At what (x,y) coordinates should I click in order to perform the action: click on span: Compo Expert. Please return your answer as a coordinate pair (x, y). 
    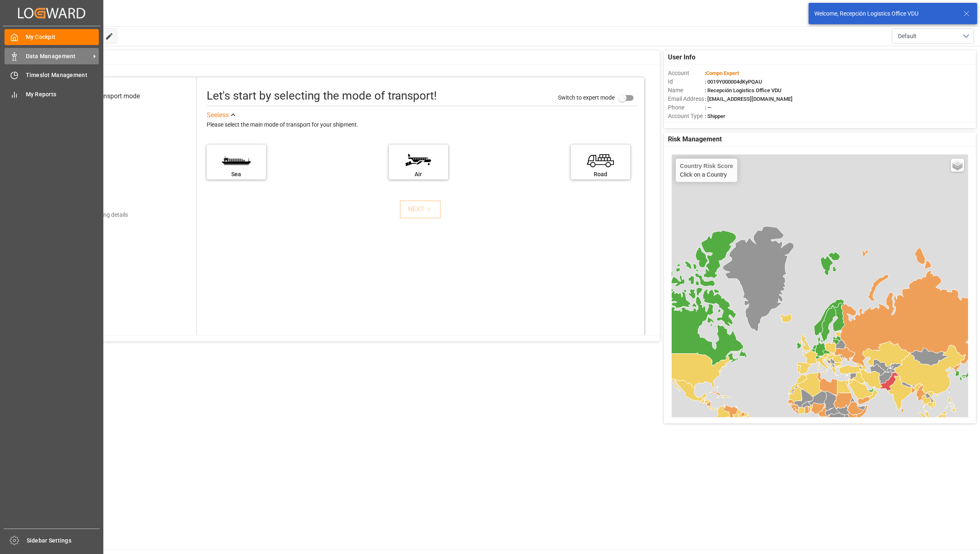
    Looking at the image, I should click on (722, 73).